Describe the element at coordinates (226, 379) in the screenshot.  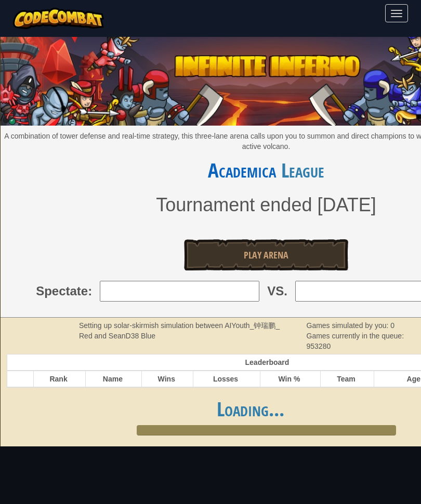
I see `th: Losses` at that location.